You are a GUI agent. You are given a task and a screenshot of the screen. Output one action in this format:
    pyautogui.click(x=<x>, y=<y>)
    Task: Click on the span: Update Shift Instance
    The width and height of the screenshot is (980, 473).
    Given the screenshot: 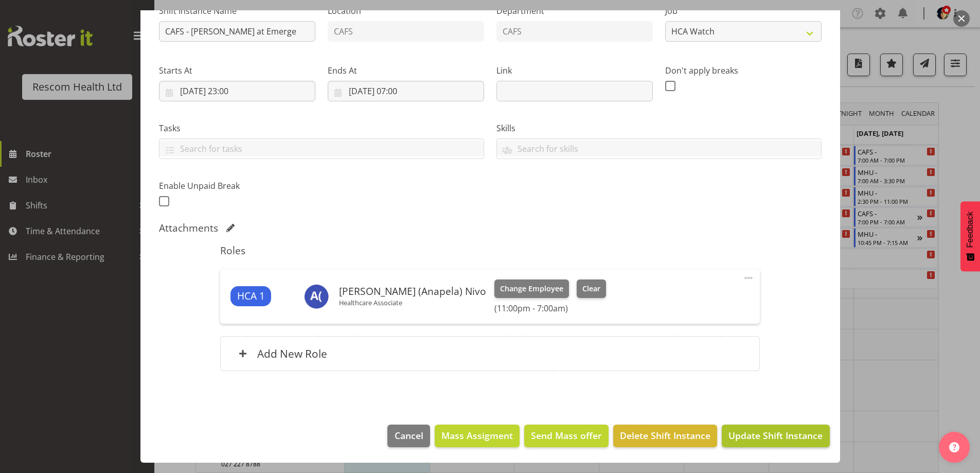 What is the action you would take?
    pyautogui.click(x=775, y=435)
    